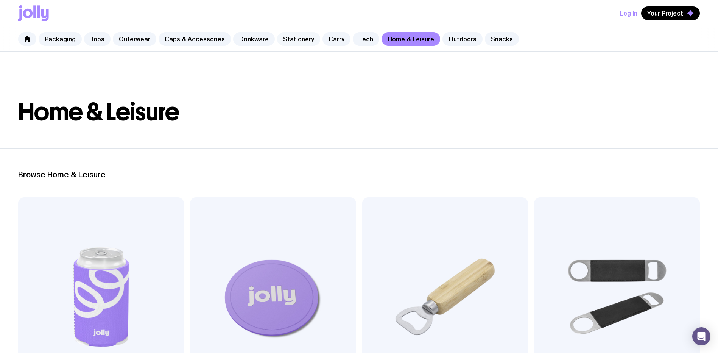 The width and height of the screenshot is (718, 353). I want to click on a: Outerwear, so click(134, 39).